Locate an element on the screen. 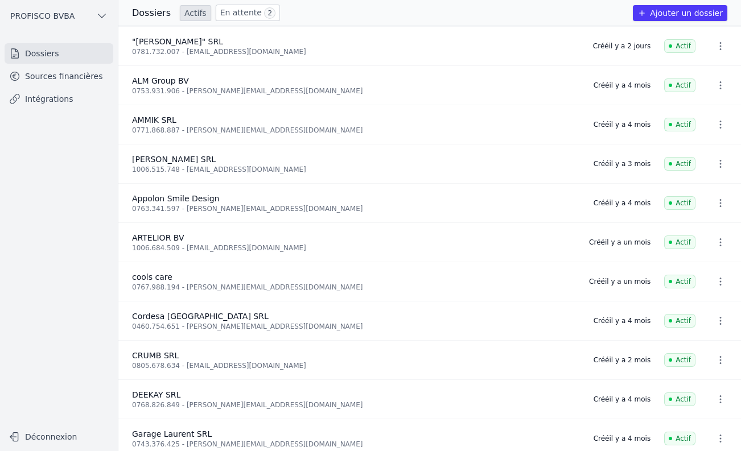 This screenshot has width=741, height=451. a: Actifs is located at coordinates (195, 13).